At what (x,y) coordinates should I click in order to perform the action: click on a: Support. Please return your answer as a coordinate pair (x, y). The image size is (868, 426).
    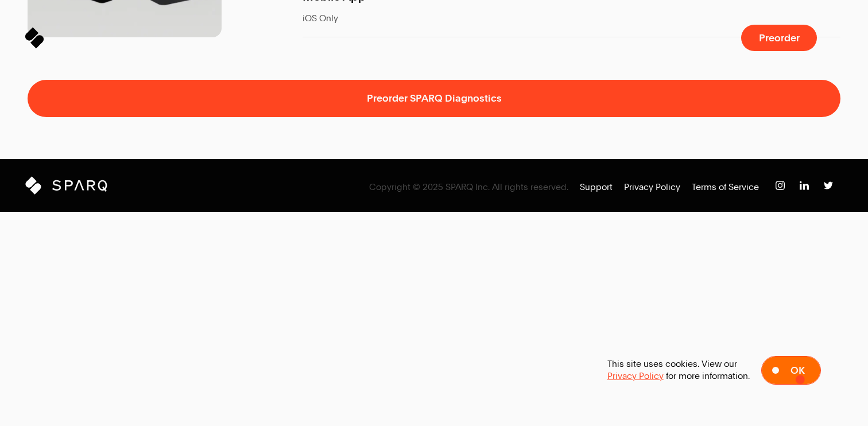
    Looking at the image, I should click on (596, 187).